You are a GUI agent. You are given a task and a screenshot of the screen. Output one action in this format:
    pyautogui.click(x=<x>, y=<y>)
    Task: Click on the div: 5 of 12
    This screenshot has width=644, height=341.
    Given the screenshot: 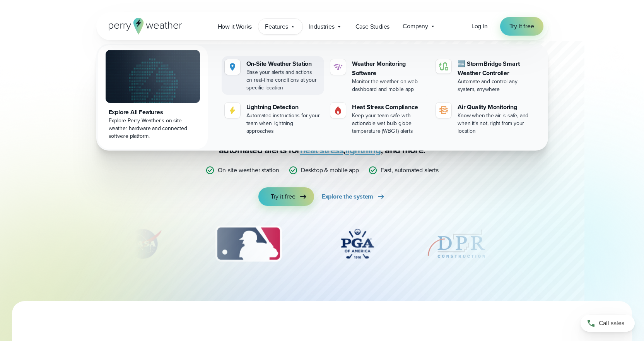 What is the action you would take?
    pyautogui.click(x=457, y=244)
    